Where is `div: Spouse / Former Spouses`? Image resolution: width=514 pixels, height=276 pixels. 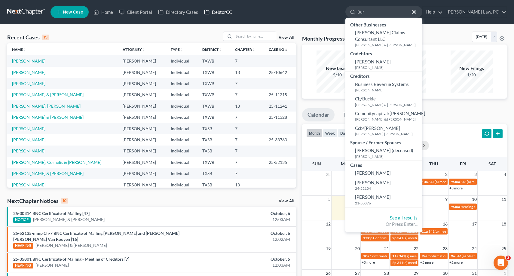
div: Spouse / Former Spouses is located at coordinates (384, 142).